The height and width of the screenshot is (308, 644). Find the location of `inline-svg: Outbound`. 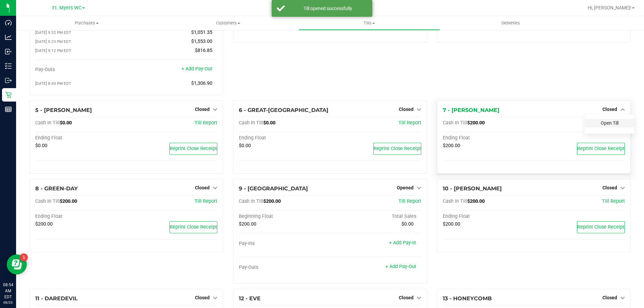

inline-svg: Outbound is located at coordinates (8, 80).